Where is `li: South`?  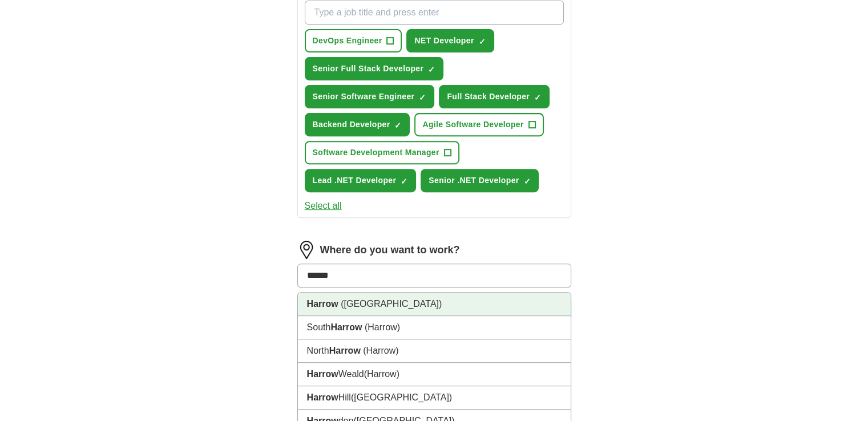 li: South is located at coordinates (434, 328).